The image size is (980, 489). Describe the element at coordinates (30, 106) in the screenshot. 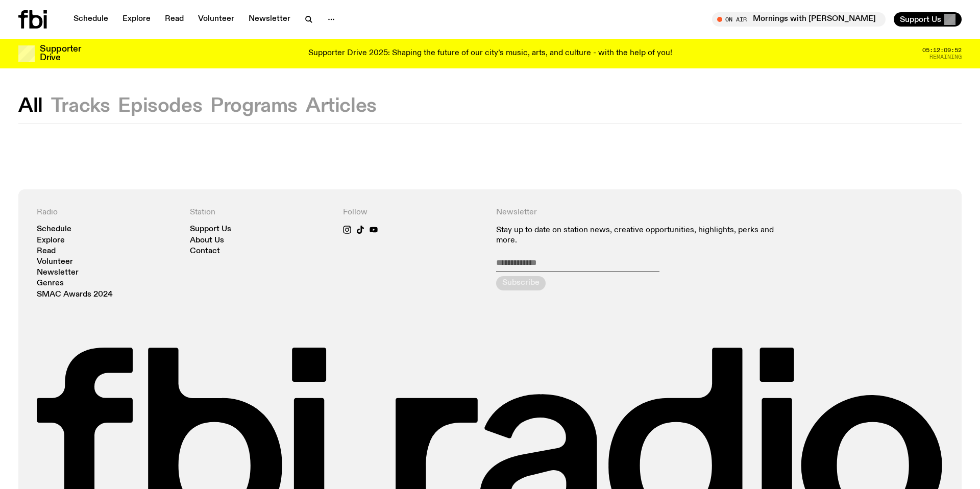

I see `button: All` at that location.